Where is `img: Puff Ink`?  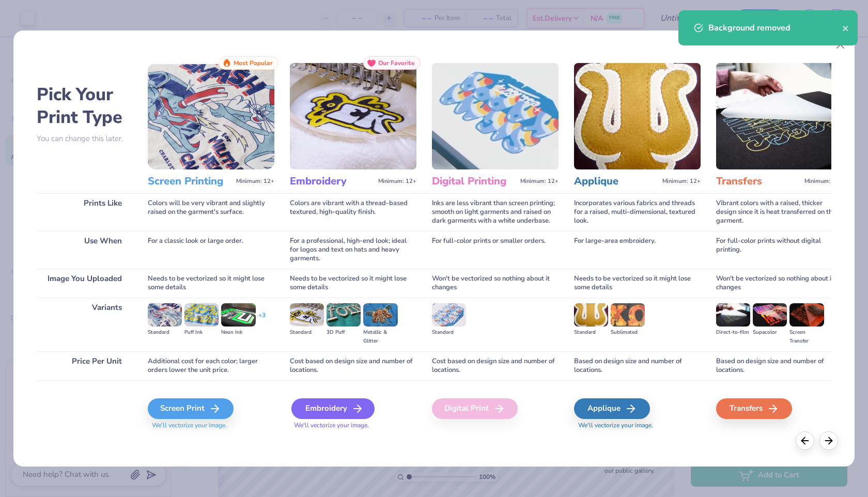
img: Puff Ink is located at coordinates (201, 314).